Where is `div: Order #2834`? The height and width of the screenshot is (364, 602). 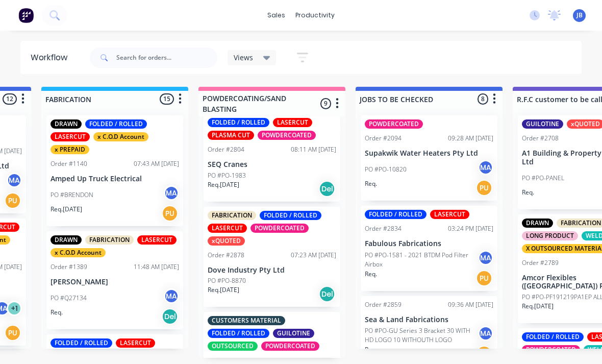
div: Order #2834 is located at coordinates (383, 229).